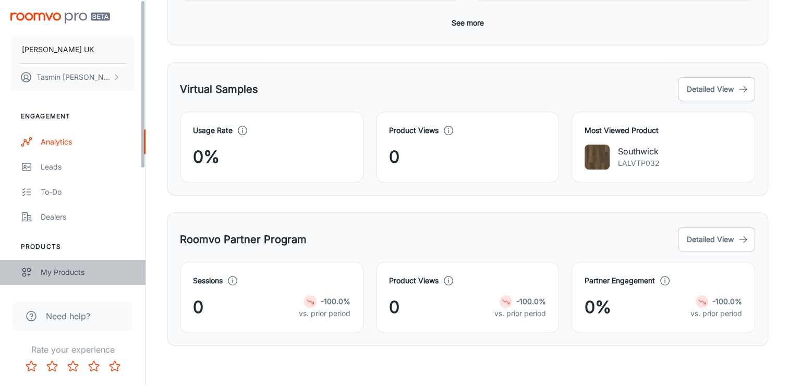 Image resolution: width=789 pixels, height=385 pixels. What do you see at coordinates (60, 18) in the screenshot?
I see `img: Roomvo PRO Beta` at bounding box center [60, 18].